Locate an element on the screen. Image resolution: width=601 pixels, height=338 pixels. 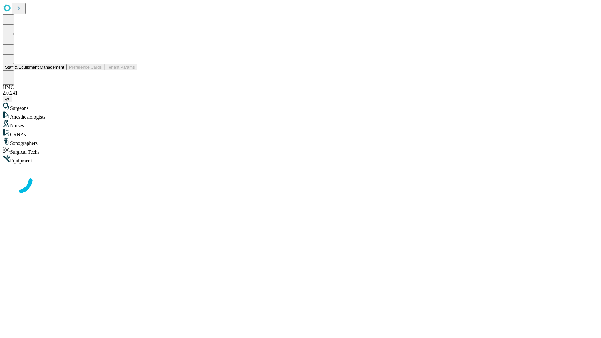
div: Surgical Techs is located at coordinates (301, 151).